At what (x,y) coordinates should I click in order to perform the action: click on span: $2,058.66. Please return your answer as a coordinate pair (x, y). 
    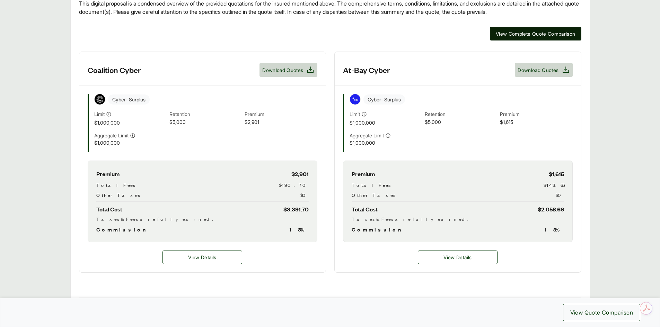
    Looking at the image, I should click on (551, 209).